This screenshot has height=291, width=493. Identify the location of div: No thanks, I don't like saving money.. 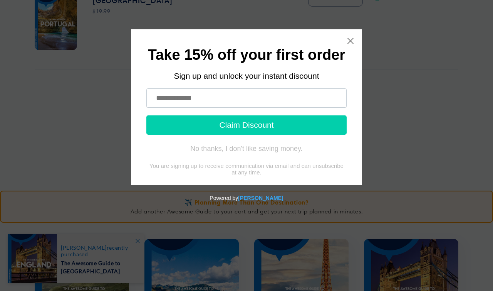
(246, 148).